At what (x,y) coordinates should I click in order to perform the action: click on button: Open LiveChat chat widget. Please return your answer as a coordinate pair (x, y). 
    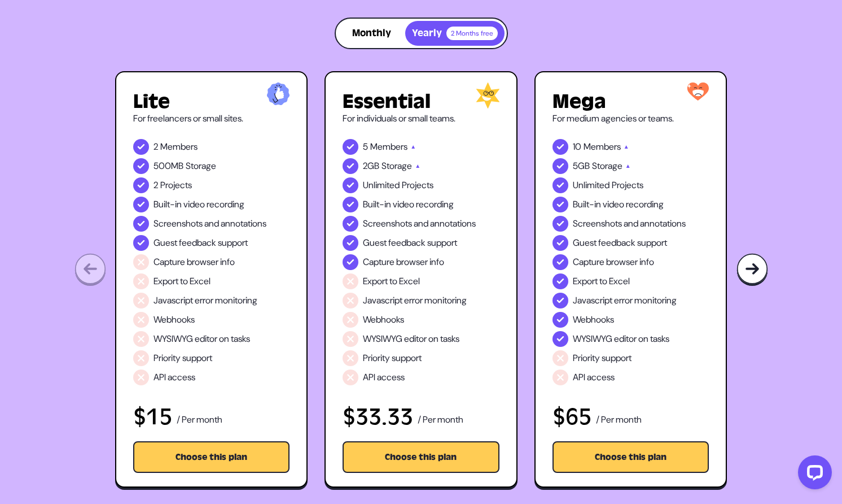
    Looking at the image, I should click on (26, 22).